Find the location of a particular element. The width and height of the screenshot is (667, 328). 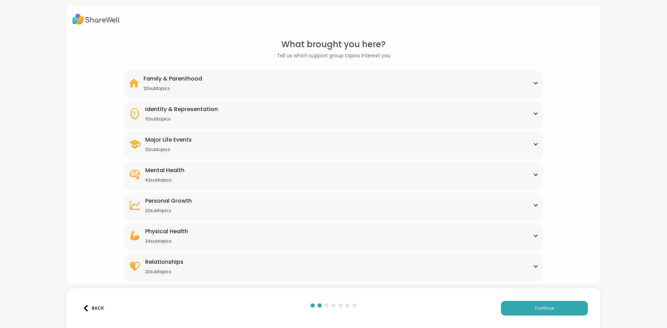

div: Personal Growth is located at coordinates (168, 201).